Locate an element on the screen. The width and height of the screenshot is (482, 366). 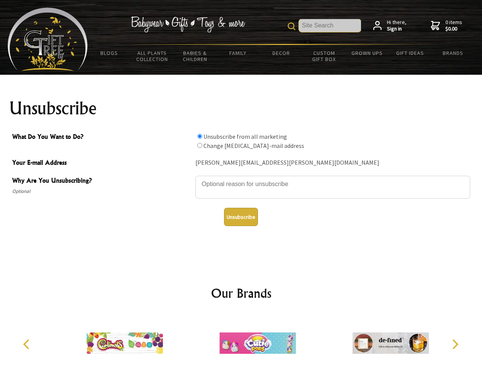
span: Hi there, is located at coordinates (396, 26).